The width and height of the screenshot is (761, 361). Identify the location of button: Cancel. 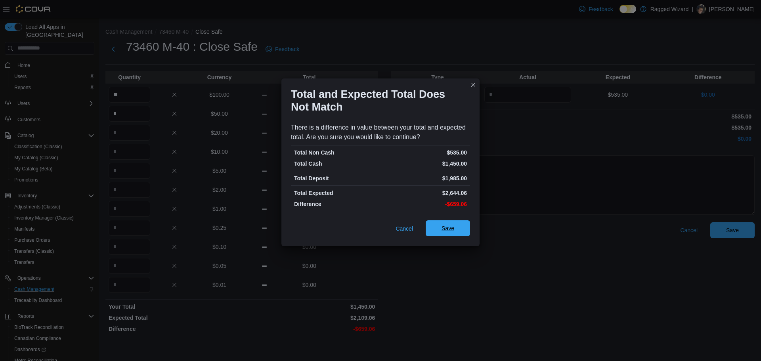
(404, 229).